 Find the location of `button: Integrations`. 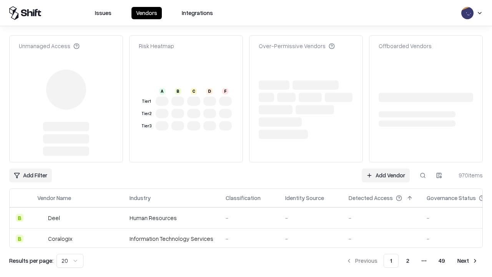

button: Integrations is located at coordinates (197, 13).